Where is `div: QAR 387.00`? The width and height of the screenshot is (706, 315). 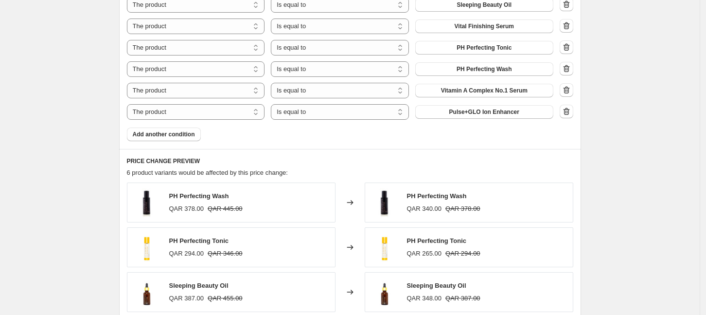 div: QAR 387.00 is located at coordinates (187, 298).